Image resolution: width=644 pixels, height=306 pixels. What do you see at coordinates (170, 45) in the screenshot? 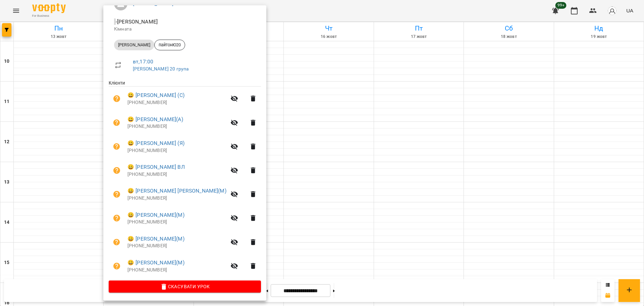
I see `div: пайтонЮ20` at bounding box center [170, 45].